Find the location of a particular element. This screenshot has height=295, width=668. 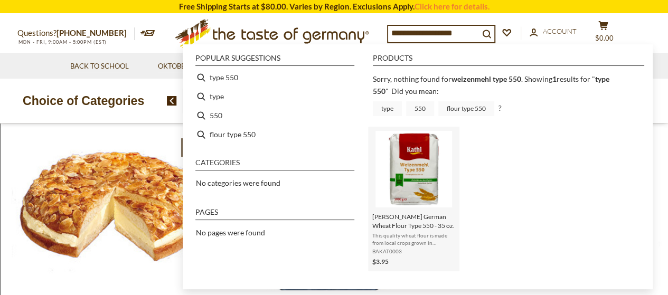

li: Products is located at coordinates (508, 60).